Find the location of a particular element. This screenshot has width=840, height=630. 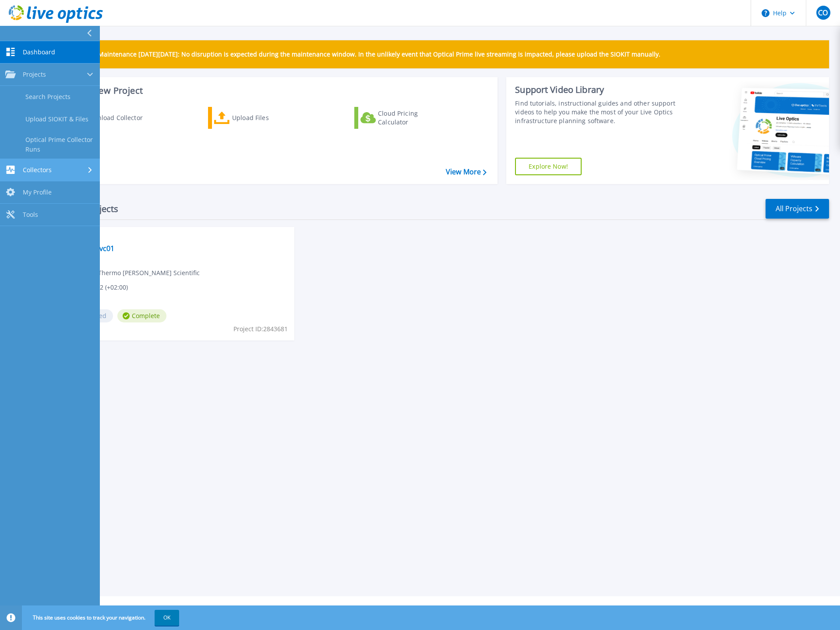

span: Tools is located at coordinates (30, 215).